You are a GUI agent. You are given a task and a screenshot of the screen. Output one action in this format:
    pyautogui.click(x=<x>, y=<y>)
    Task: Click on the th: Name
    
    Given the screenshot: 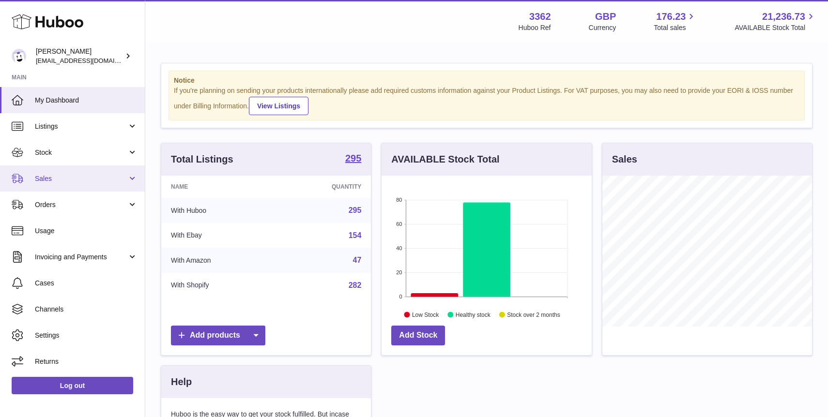 What is the action you would take?
    pyautogui.click(x=218, y=187)
    